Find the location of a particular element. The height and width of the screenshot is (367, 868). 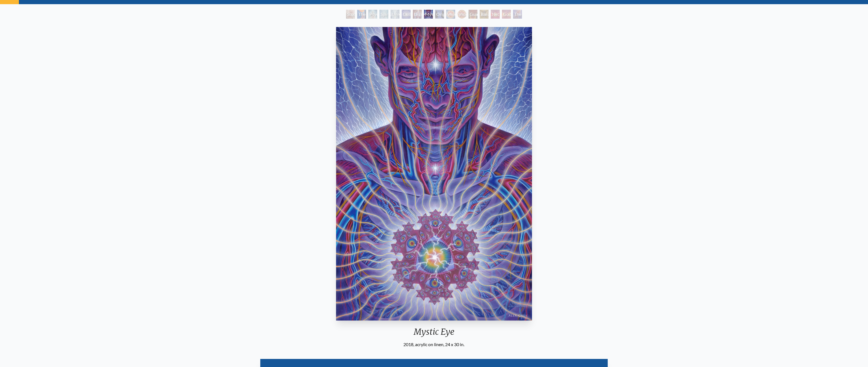

div: Spiritual Energy System is located at coordinates (384, 14).